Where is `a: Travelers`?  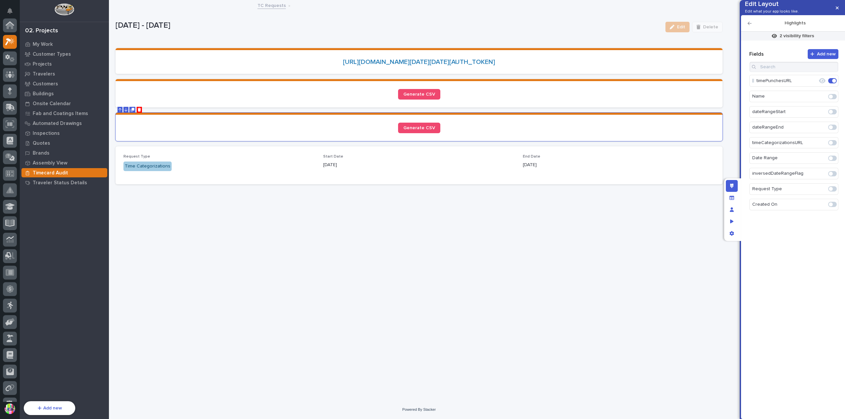 a: Travelers is located at coordinates (64, 74).